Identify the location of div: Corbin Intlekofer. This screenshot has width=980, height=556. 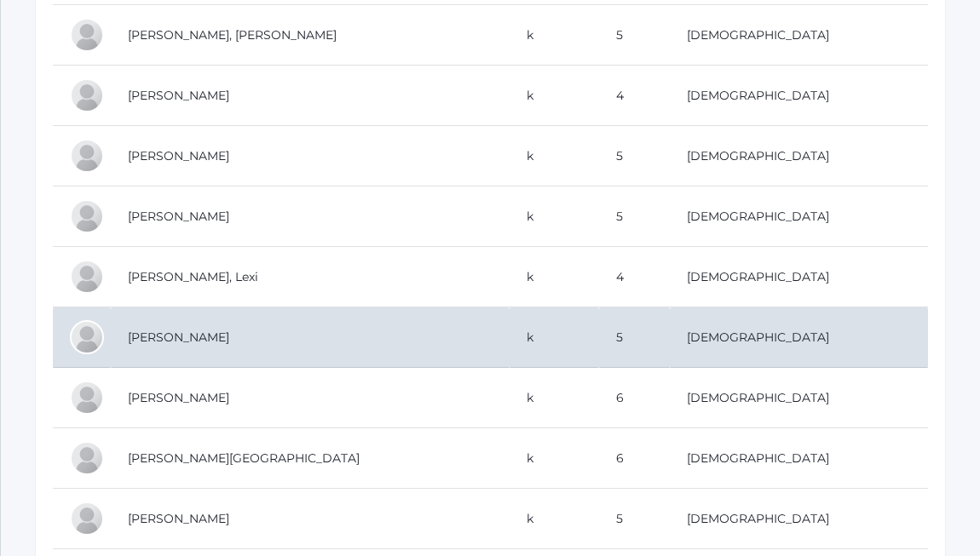
(87, 156).